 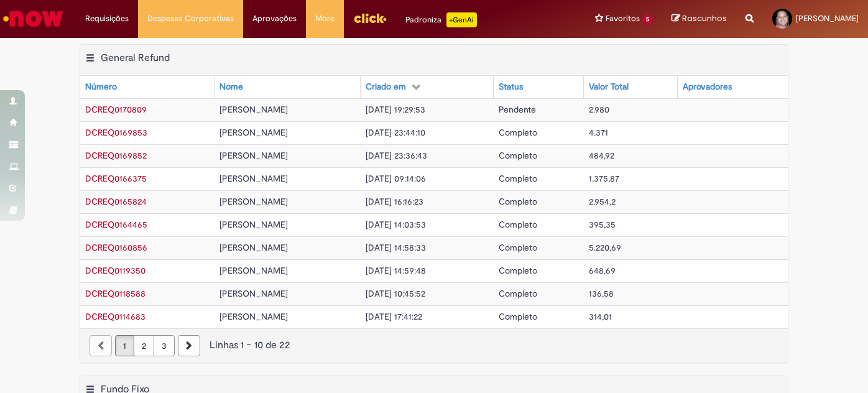 I want to click on span: DCREQ0165824, so click(x=116, y=202).